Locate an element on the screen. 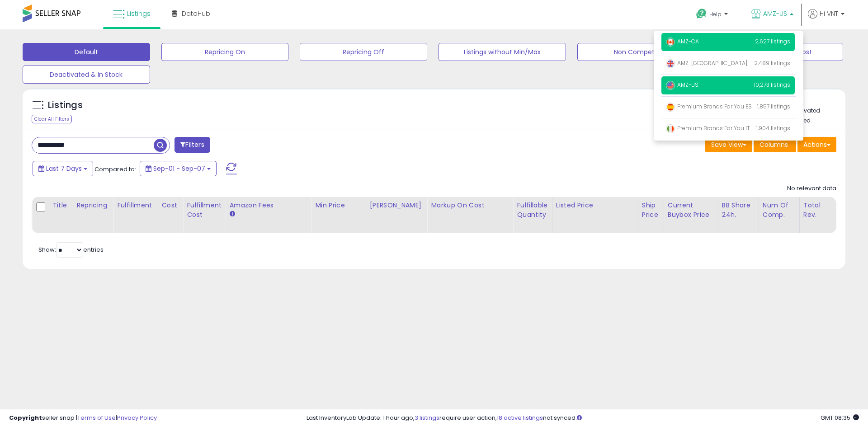 The width and height of the screenshot is (868, 427). div: Ship Price is located at coordinates (651, 210).